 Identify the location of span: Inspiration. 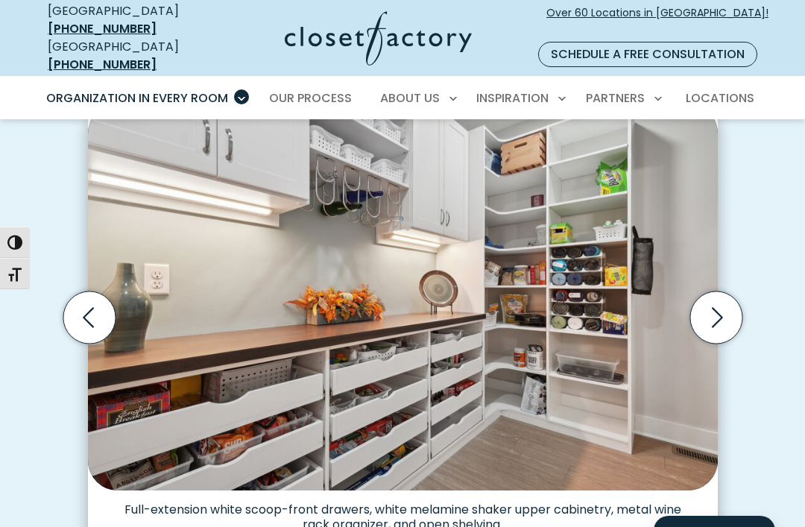
(512, 98).